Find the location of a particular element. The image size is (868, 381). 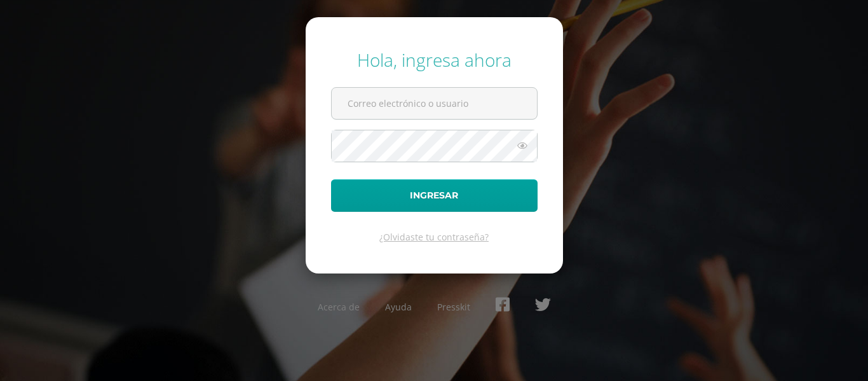

a: ¿Olvidaste tu contraseña? is located at coordinates (434, 237).